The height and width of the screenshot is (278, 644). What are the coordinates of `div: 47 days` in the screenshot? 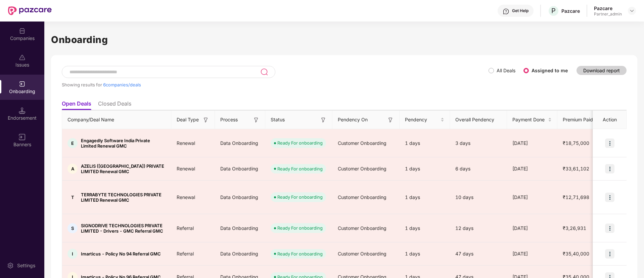 It's located at (478, 254).